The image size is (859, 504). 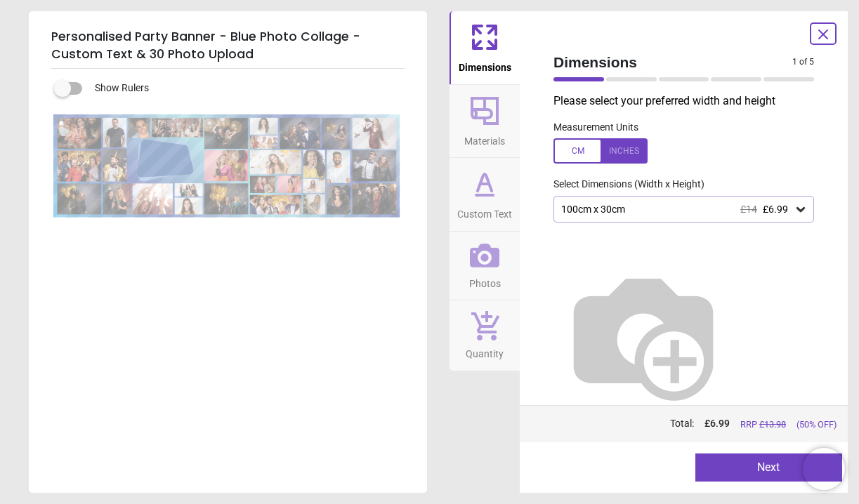 What do you see at coordinates (485, 266) in the screenshot?
I see `button: Photos` at bounding box center [485, 266].